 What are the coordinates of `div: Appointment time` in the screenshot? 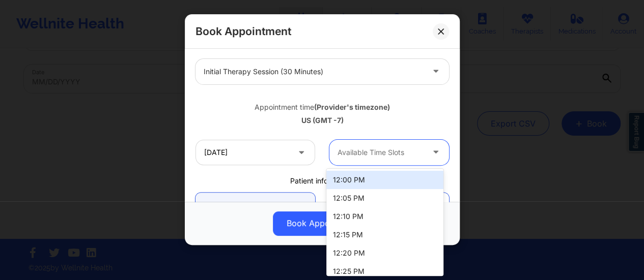 It's located at (322, 107).